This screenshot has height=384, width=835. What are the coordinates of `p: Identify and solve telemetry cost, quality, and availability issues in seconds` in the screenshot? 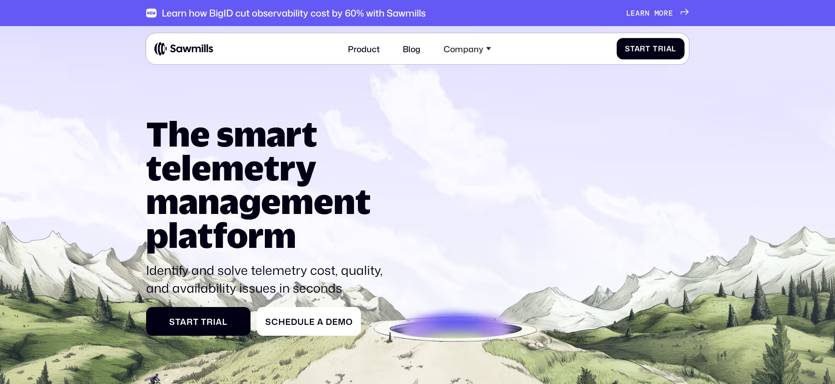 It's located at (267, 279).